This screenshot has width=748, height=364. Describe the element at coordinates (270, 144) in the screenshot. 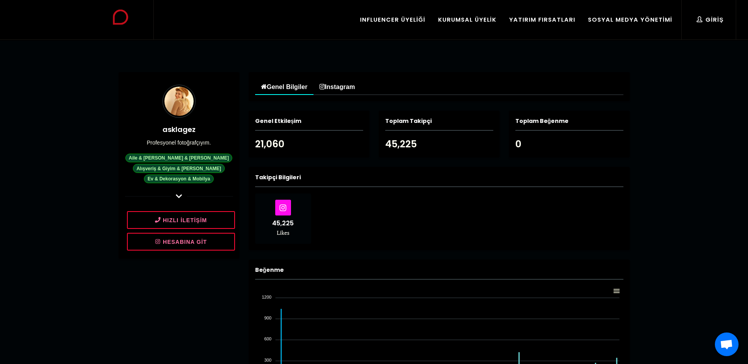

I see `span: 21,060` at that location.